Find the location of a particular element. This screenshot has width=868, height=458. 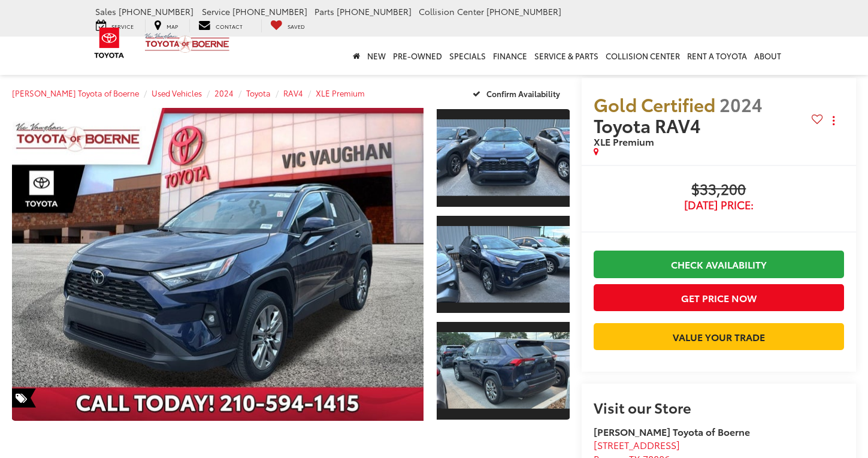

span: Confirm Availability is located at coordinates (523, 93).